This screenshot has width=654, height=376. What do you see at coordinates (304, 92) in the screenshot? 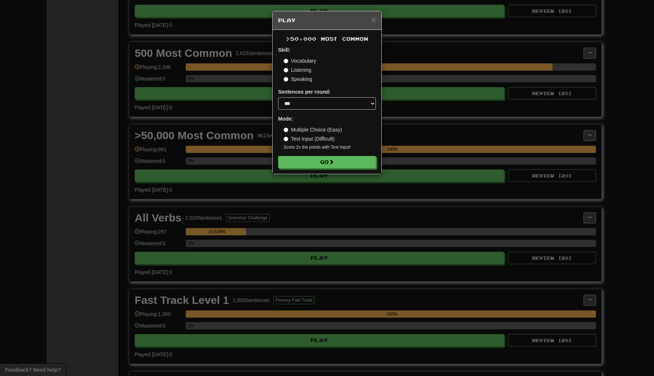
I see `label: Sentences per round:` at bounding box center [304, 92].